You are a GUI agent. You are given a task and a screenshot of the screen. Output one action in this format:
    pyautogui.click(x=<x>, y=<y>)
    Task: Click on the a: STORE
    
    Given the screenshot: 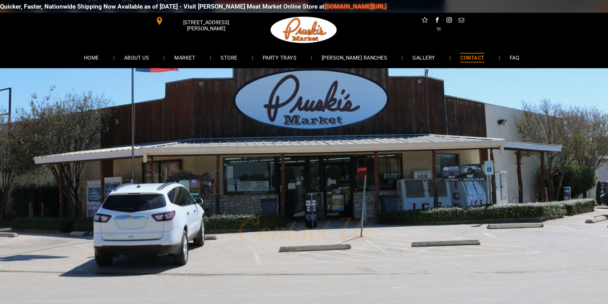 What is the action you would take?
    pyautogui.click(x=229, y=57)
    